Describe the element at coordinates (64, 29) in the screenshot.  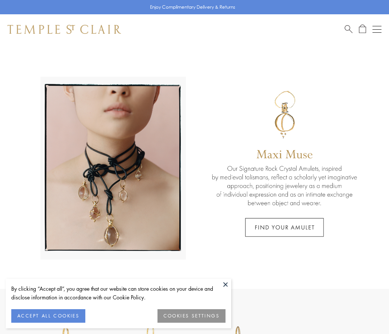
I see `img: Temple St. Clair` at that location.